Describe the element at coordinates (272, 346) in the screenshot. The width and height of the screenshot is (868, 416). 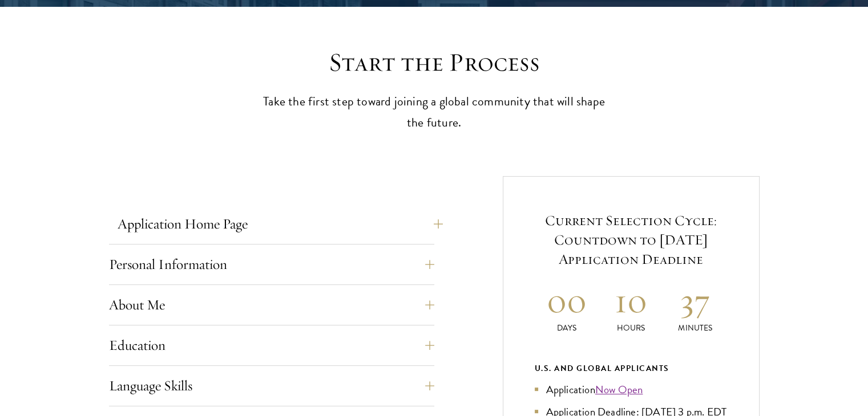
I see `button: Education` at that location.